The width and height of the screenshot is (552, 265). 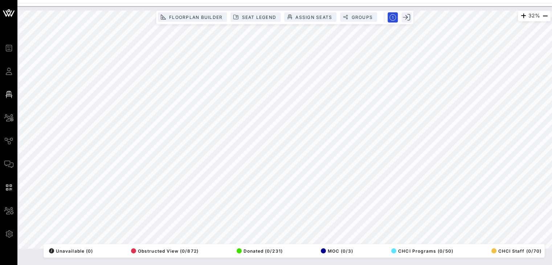 What do you see at coordinates (259, 17) in the screenshot?
I see `span: Seat Legend` at bounding box center [259, 17].